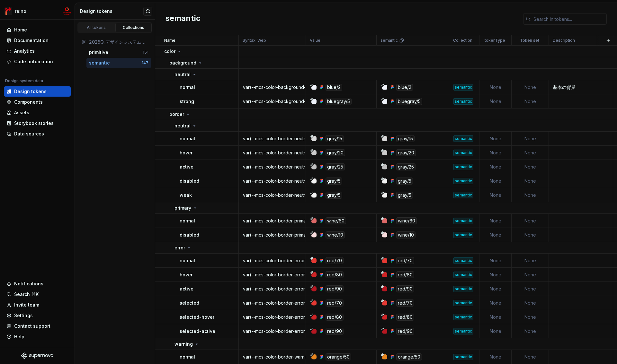 The height and width of the screenshot is (364, 617). What do you see at coordinates (31, 40) in the screenshot?
I see `div: Documentation` at bounding box center [31, 40].